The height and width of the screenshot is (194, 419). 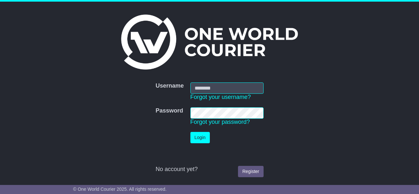 I want to click on label: Username, so click(x=169, y=86).